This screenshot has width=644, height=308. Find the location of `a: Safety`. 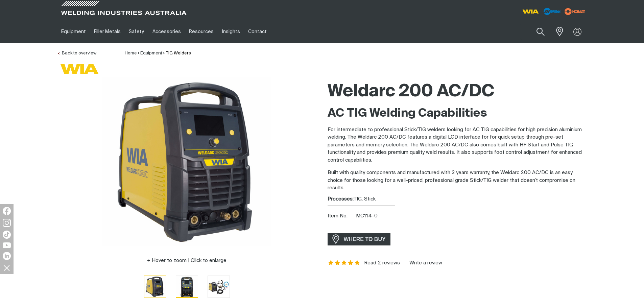

a: Safety is located at coordinates (136, 32).